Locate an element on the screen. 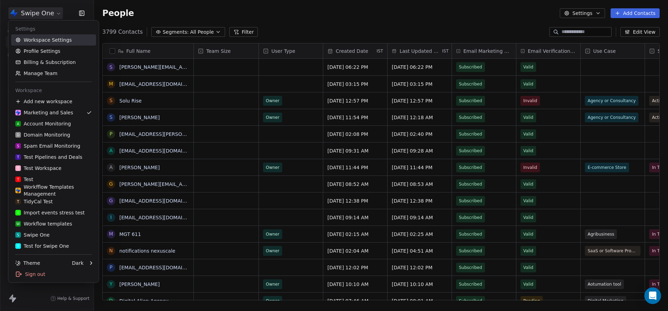 The width and height of the screenshot is (668, 311). div: Test Workspace is located at coordinates (38, 168).